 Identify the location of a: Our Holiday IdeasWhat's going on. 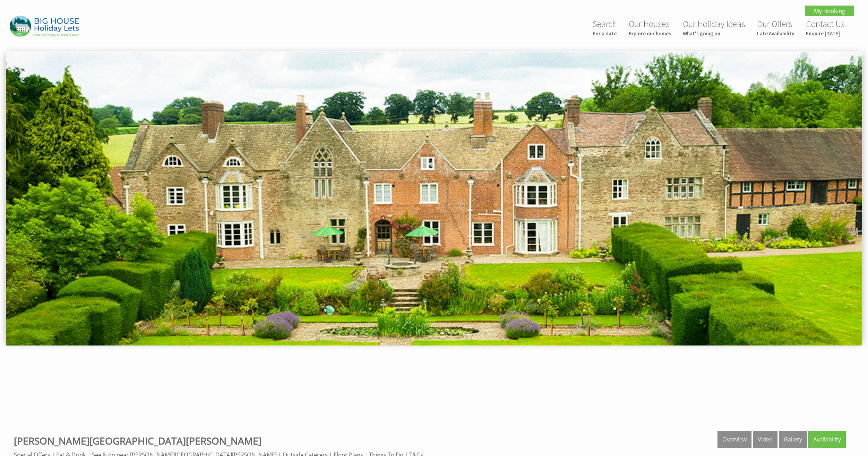
(714, 27).